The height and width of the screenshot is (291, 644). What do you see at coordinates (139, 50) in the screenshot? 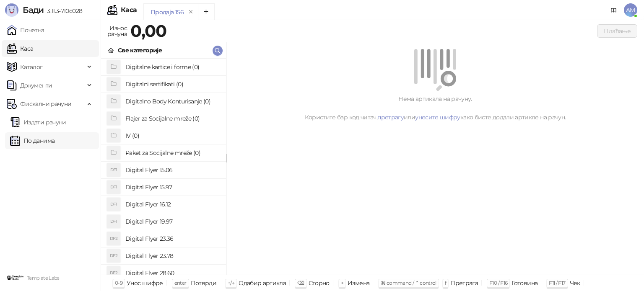
I see `div: Све категорије` at bounding box center [139, 50].